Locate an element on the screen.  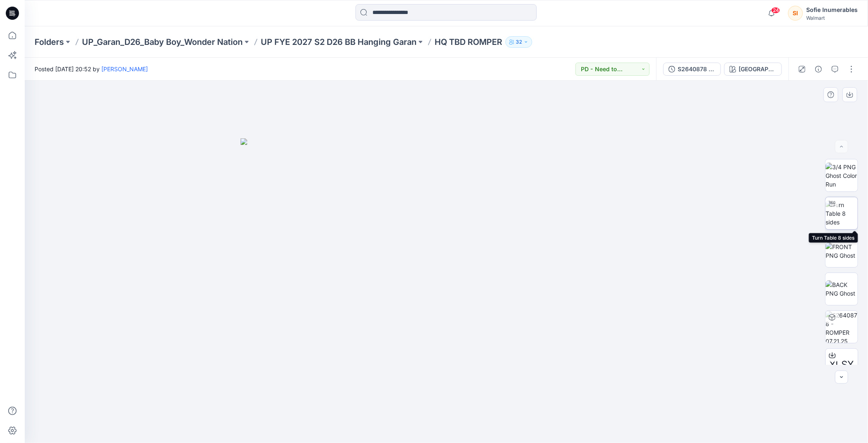
span: XLSX is located at coordinates (842, 365).